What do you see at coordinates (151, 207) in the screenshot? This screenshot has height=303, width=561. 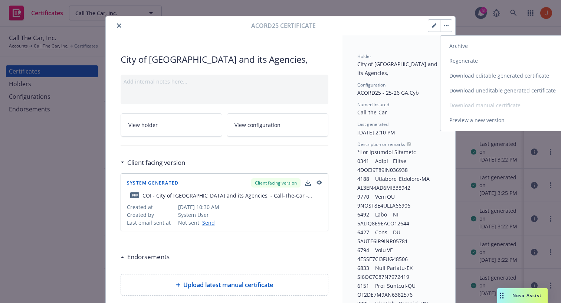 I see `span: Created at` at bounding box center [151, 207].